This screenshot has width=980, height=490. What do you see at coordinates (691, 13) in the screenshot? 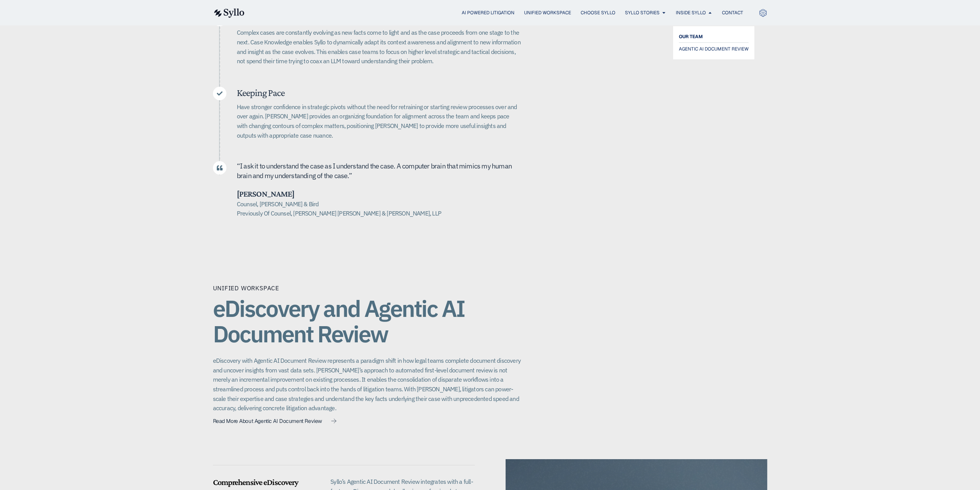
I see `a: Inside Syllo` at bounding box center [691, 13].